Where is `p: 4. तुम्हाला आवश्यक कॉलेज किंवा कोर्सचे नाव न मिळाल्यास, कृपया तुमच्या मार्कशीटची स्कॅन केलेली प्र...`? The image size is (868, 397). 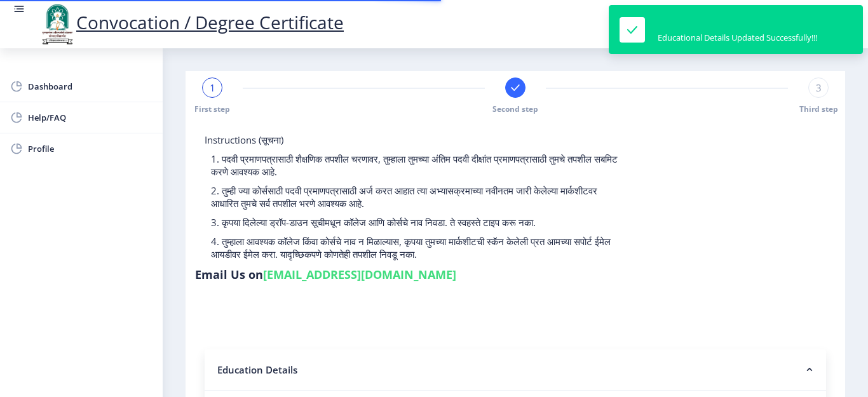
p: 4. तुम्हाला आवश्यक कॉलेज किंवा कोर्सचे नाव न मिळाल्यास, कृपया तुमच्या मार्कशीटची स्कॅन केलेली प्र... is located at coordinates (415, 248).